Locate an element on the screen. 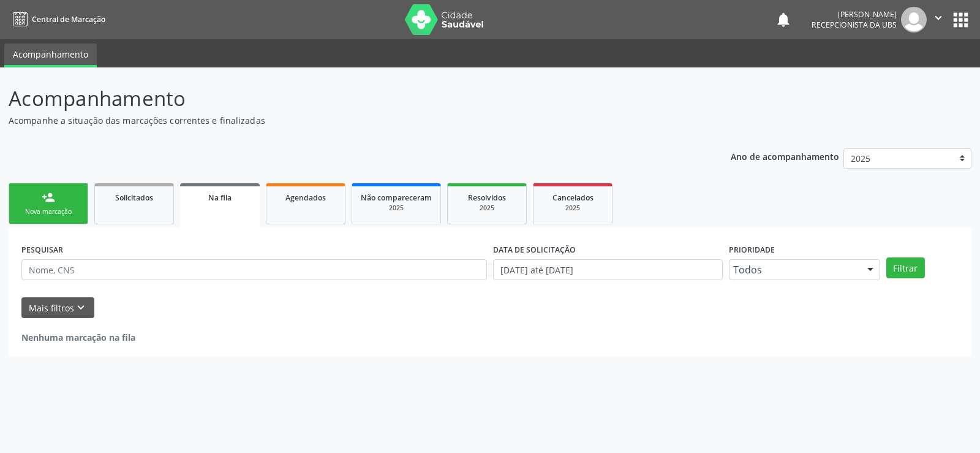  span: Recepcionista da UBS is located at coordinates (855, 24).